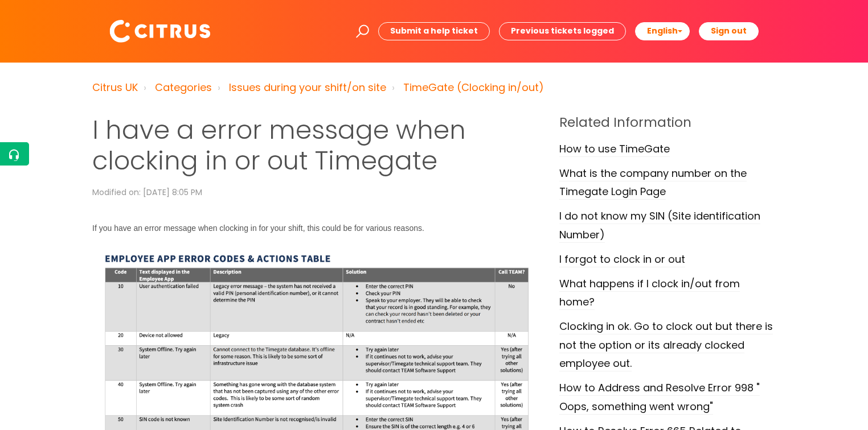  Describe the element at coordinates (663, 31) in the screenshot. I see `span: English` at that location.